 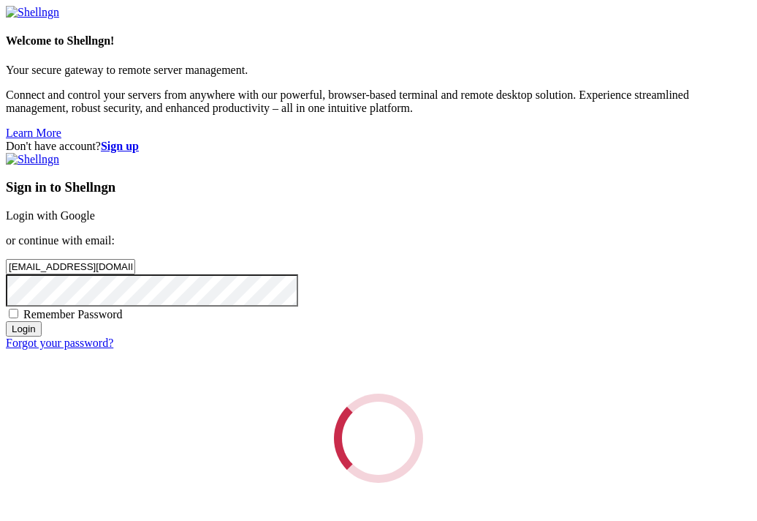 What do you see at coordinates (73, 314) in the screenshot?
I see `span: Remember Password` at bounding box center [73, 314].